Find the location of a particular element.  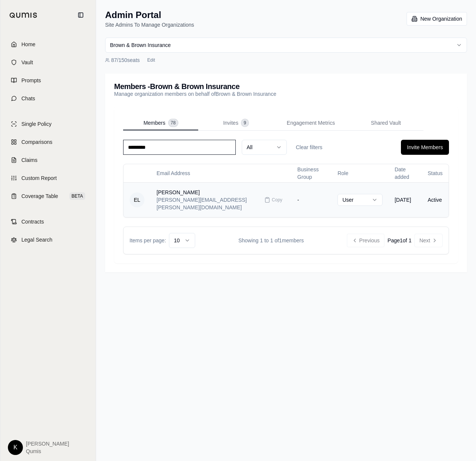

p: Manage organization members on behalf of Brown & Brown Insurance is located at coordinates (195, 94).